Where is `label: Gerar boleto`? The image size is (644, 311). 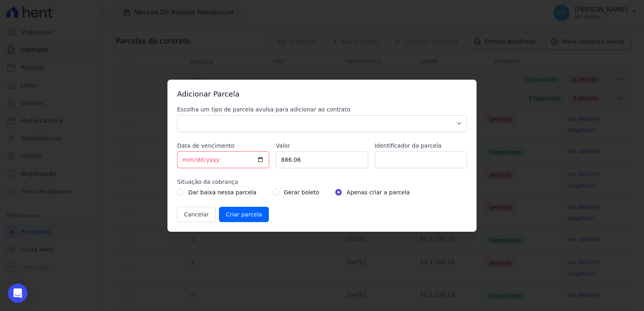 label: Gerar boleto is located at coordinates (301, 192).